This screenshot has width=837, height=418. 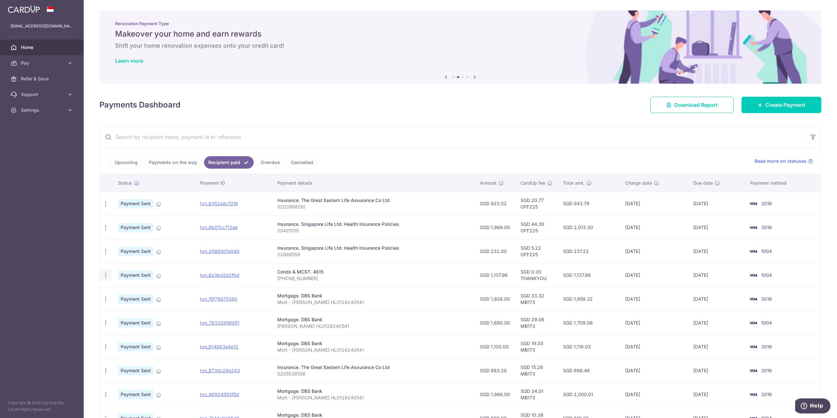 What do you see at coordinates (374, 231) in the screenshot?
I see `p: 20425155` at bounding box center [374, 231].